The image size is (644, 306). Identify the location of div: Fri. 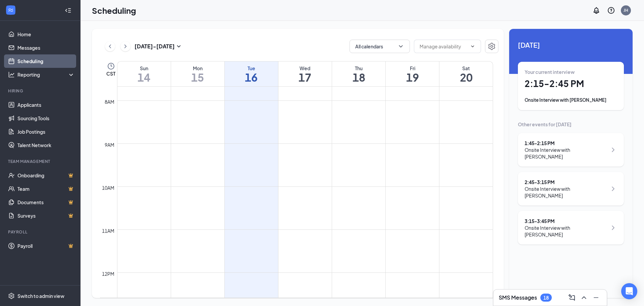
(412, 68).